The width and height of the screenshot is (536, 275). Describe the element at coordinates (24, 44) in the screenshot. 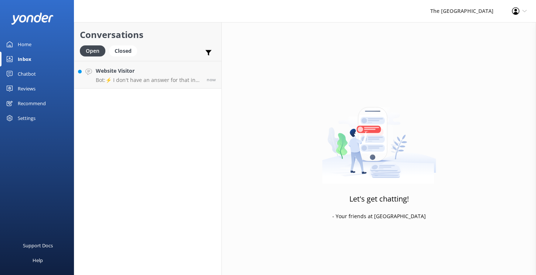

I see `div: Home` at that location.